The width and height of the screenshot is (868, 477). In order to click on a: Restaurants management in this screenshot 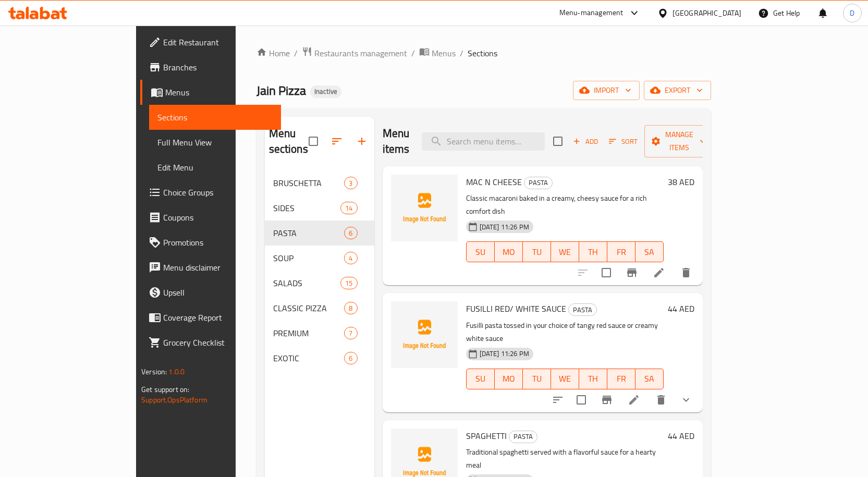, I will do `click(354, 53)`.